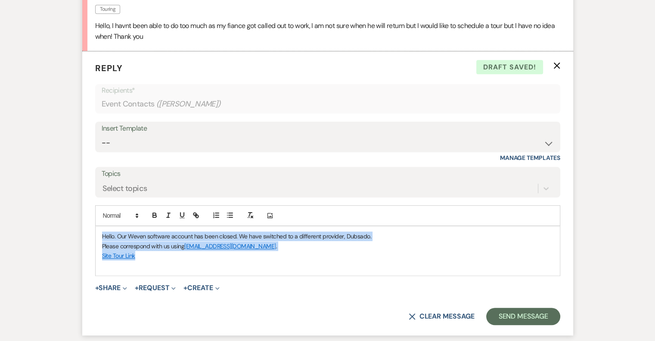 The image size is (655, 341). What do you see at coordinates (328, 128) in the screenshot?
I see `div: Insert Template` at bounding box center [328, 128].